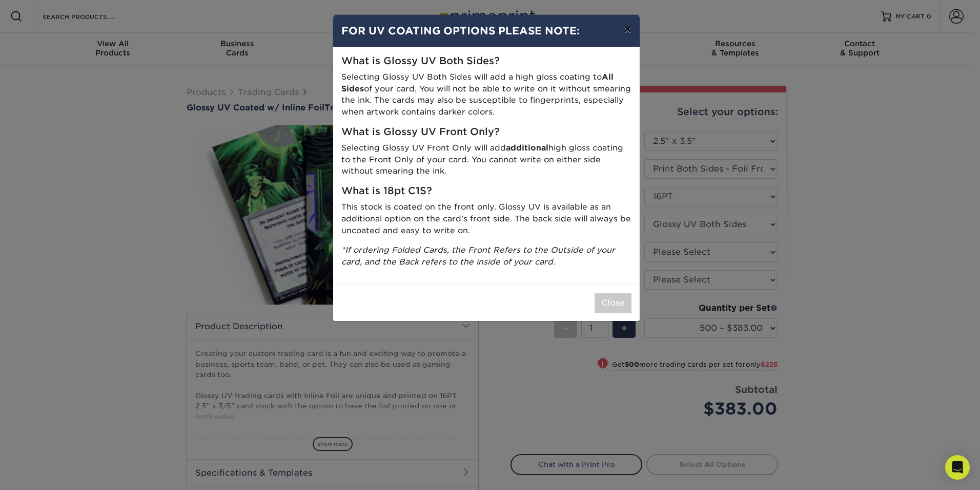  What do you see at coordinates (487, 61) in the screenshot?
I see `h5: What is Glossy UV Both Sides?` at bounding box center [487, 61].